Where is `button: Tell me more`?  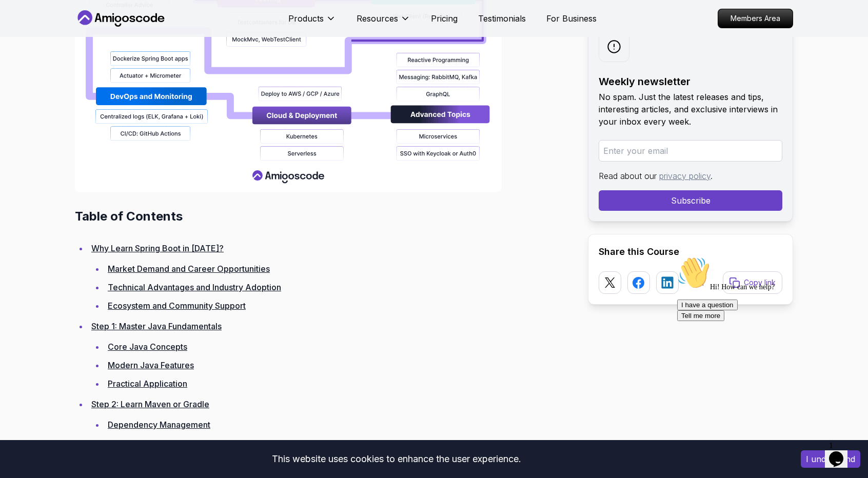
button: Tell me more is located at coordinates (28, 63).